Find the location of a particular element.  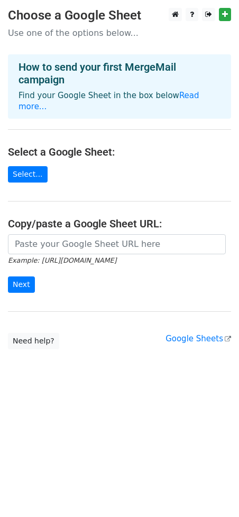

p: Find your Google Sheet in the box below is located at coordinates (119, 101).